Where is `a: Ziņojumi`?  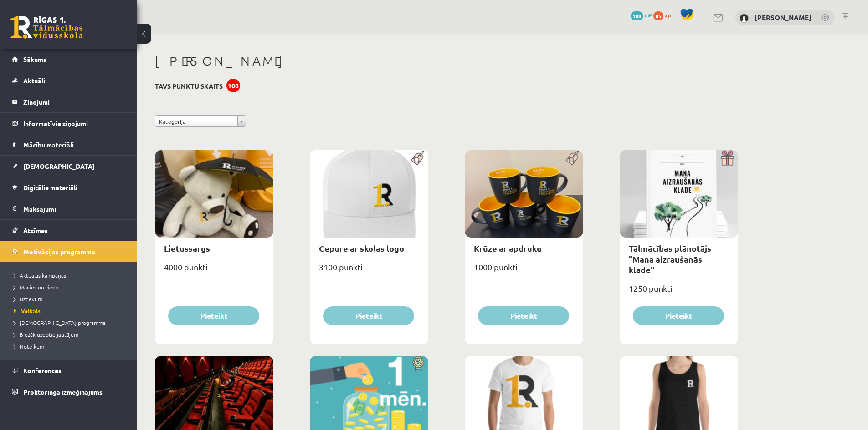
a: Ziņojumi is located at coordinates (68, 102).